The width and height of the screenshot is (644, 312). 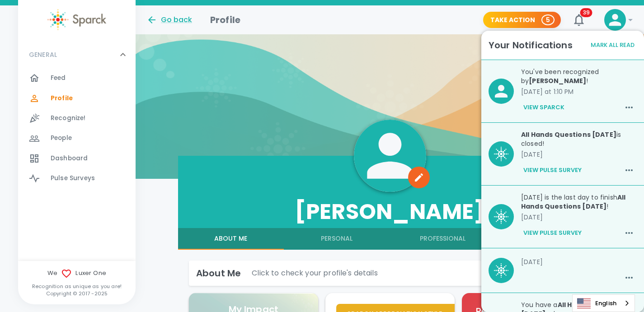 What do you see at coordinates (77, 294) in the screenshot?
I see `p: Copyright © 2017 - 2025` at bounding box center [77, 294].